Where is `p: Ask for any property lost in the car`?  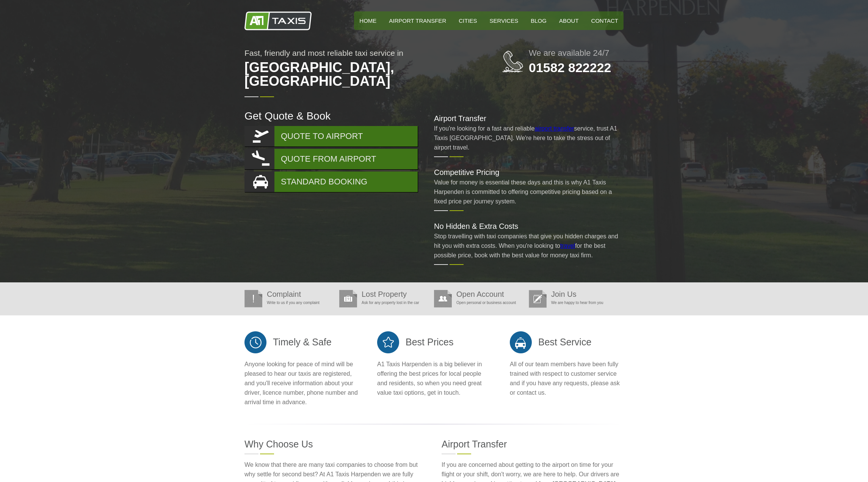
p: Ask for any property lost in the car is located at coordinates (385, 302).